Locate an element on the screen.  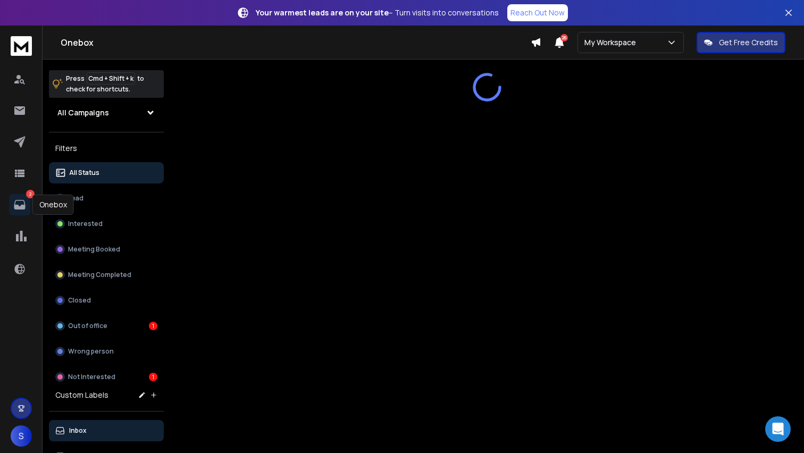
button: Out of office1 is located at coordinates (106, 326).